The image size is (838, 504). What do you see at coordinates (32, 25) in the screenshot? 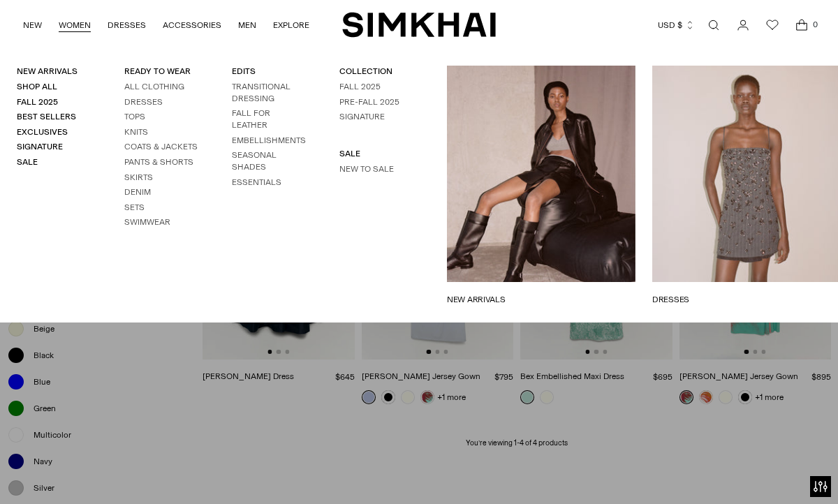
I see `a: NEW` at bounding box center [32, 25].